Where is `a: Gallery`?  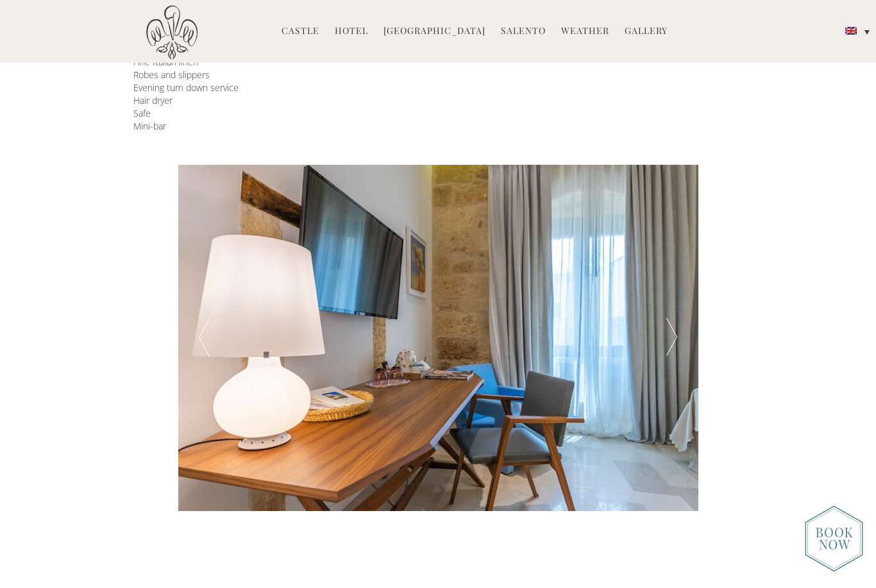
a: Gallery is located at coordinates (646, 31).